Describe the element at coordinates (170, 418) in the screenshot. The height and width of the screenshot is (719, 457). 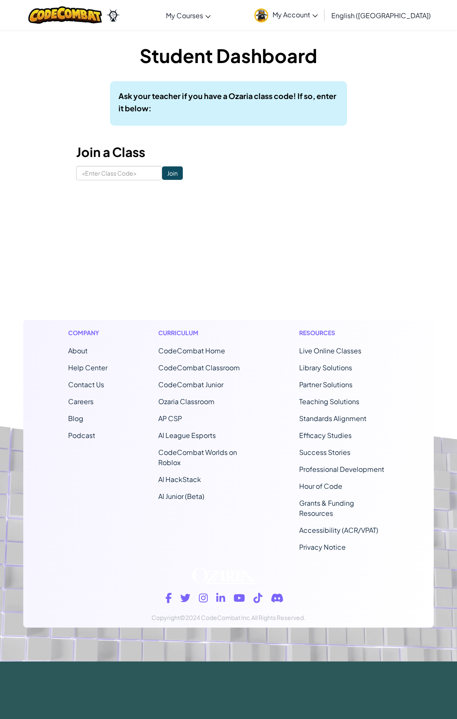
I see `a: AP CSP` at that location.